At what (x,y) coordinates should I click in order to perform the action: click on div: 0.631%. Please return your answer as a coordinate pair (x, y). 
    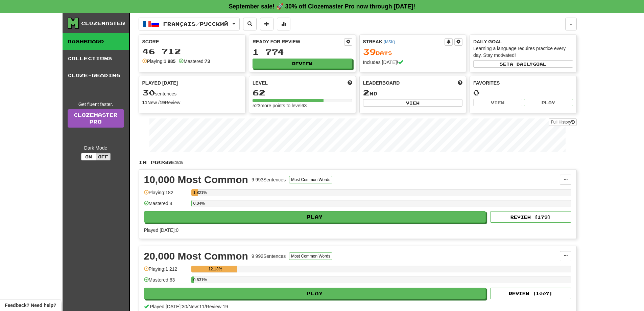
    Looking at the image, I should click on (194, 280).